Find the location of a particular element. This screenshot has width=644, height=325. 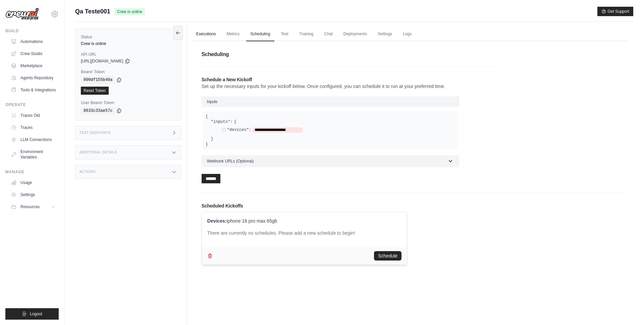

strong: Devices: is located at coordinates (217, 221).